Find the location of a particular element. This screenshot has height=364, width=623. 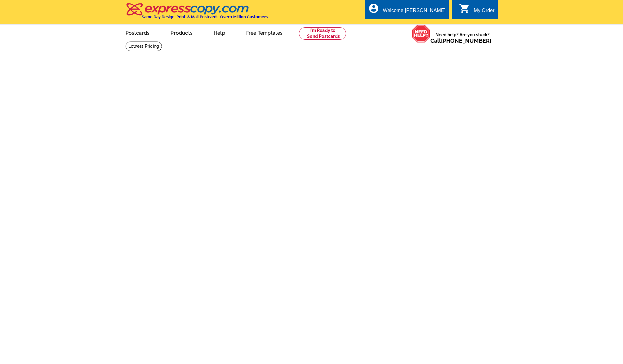

a: shopping_cart My Order is located at coordinates (477, 11).